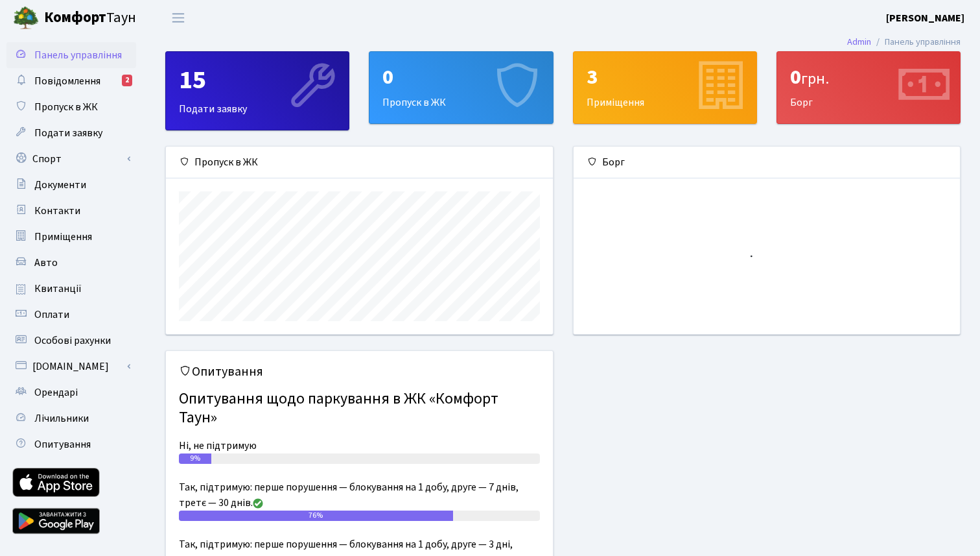  Describe the element at coordinates (195, 458) in the screenshot. I see `div: 9%` at that location.